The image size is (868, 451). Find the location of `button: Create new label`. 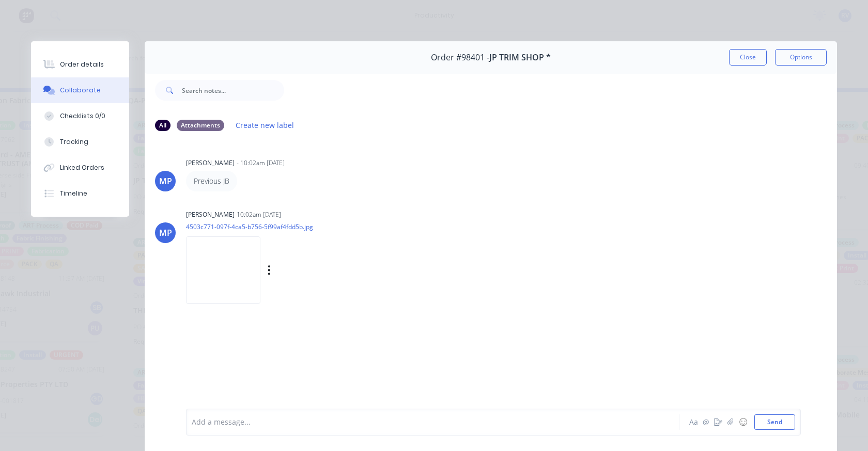

button: Create new label is located at coordinates (265, 125).